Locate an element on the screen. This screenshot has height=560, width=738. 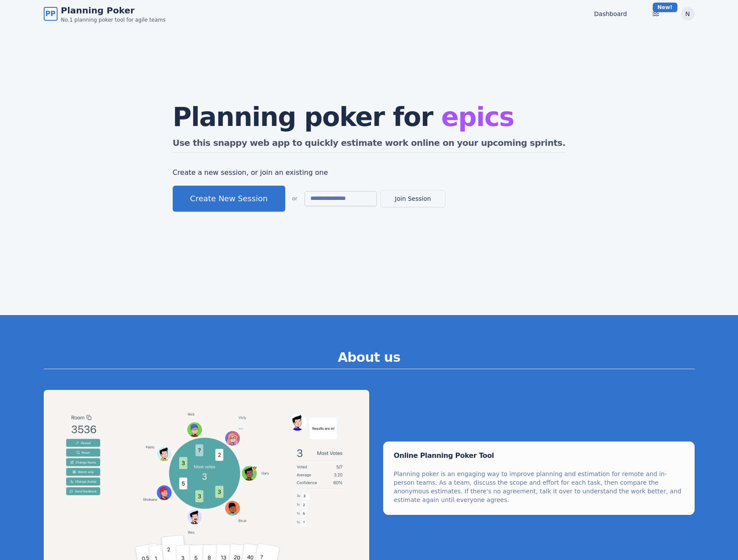
h2: Use this snappy web app to quickly estimate work online on your upcoming sprints. is located at coordinates (369, 144).